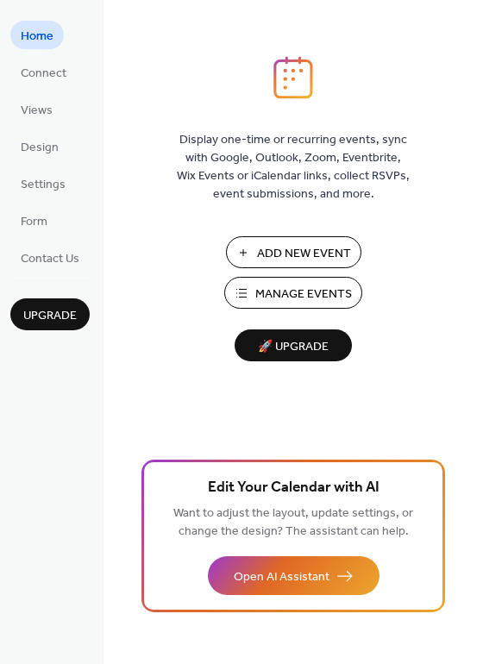 The image size is (483, 664). I want to click on span: Want to adjust the layout, update settings, or change the design? The assistant can help., so click(293, 522).